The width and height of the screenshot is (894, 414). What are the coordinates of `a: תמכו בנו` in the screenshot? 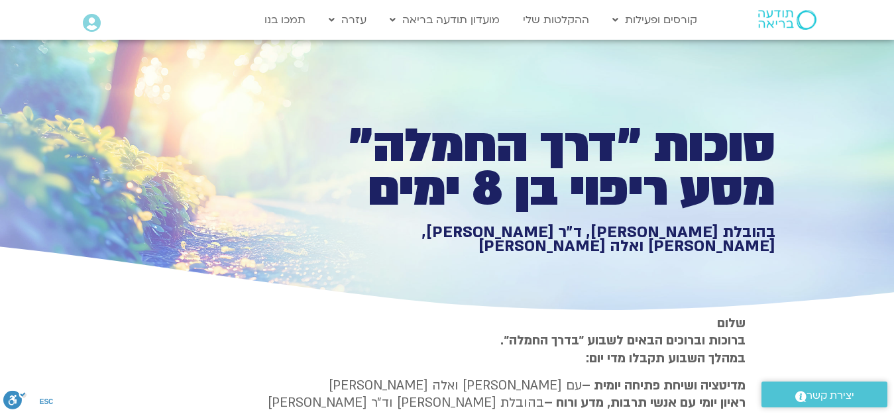 It's located at (285, 20).